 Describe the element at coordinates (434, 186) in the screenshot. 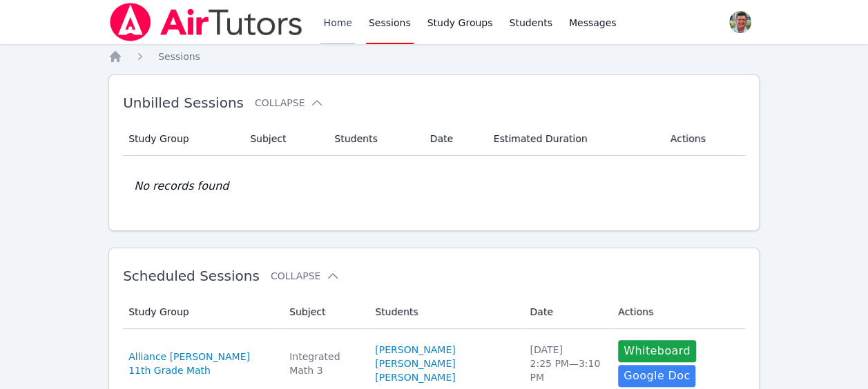

I see `td: No records found` at that location.